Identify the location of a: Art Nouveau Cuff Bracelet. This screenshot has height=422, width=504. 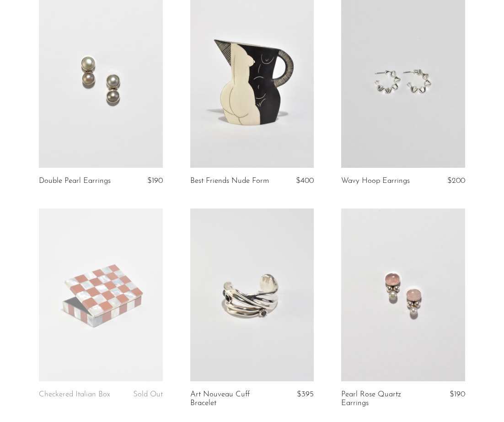
(231, 398).